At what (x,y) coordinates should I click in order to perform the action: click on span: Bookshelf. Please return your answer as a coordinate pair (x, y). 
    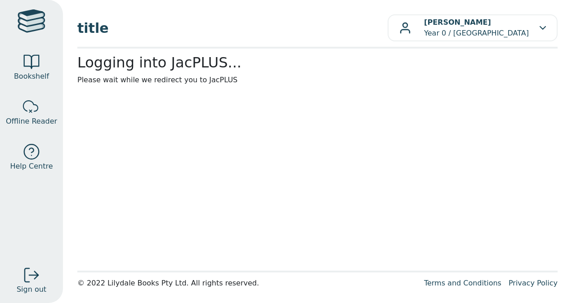
    Looking at the image, I should click on (31, 76).